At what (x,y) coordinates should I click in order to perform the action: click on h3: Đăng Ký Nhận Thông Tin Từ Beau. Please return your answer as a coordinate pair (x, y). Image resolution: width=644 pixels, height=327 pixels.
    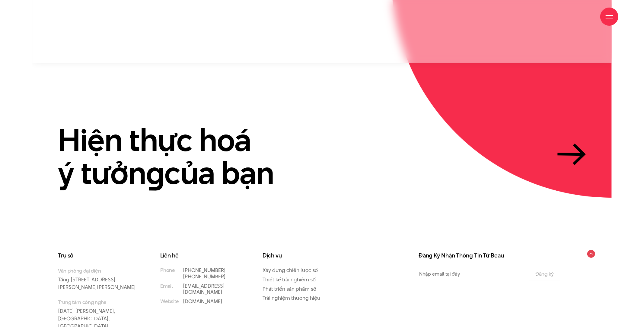
    Looking at the image, I should click on (490, 256).